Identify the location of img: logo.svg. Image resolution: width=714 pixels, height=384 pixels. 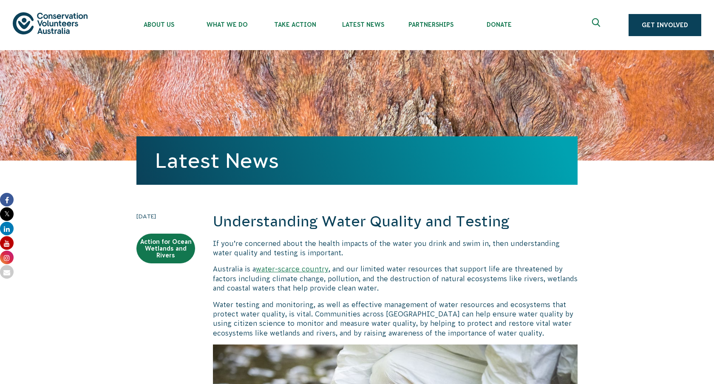
(50, 23).